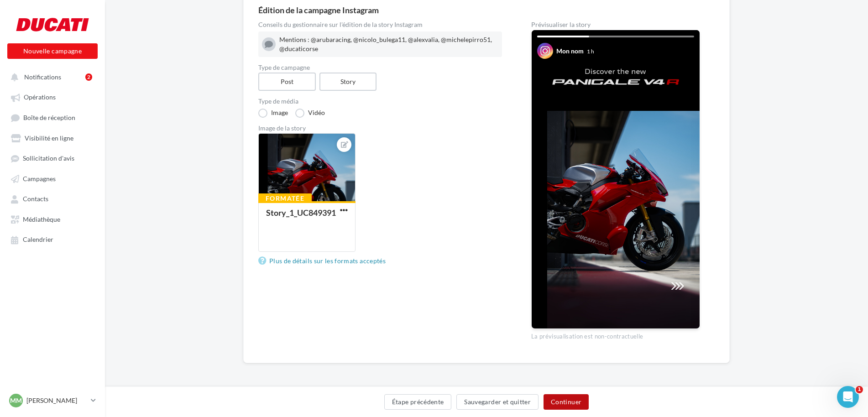 This screenshot has width=868, height=417. Describe the element at coordinates (348, 82) in the screenshot. I see `label: Story` at that location.